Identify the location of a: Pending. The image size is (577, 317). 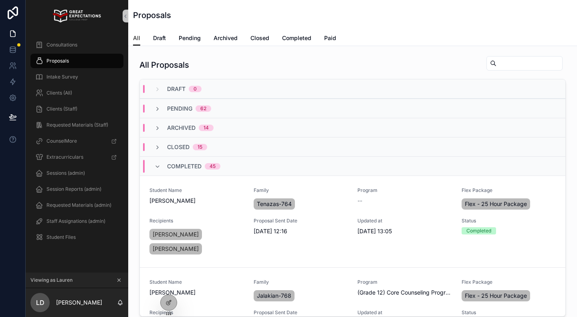
(190, 39).